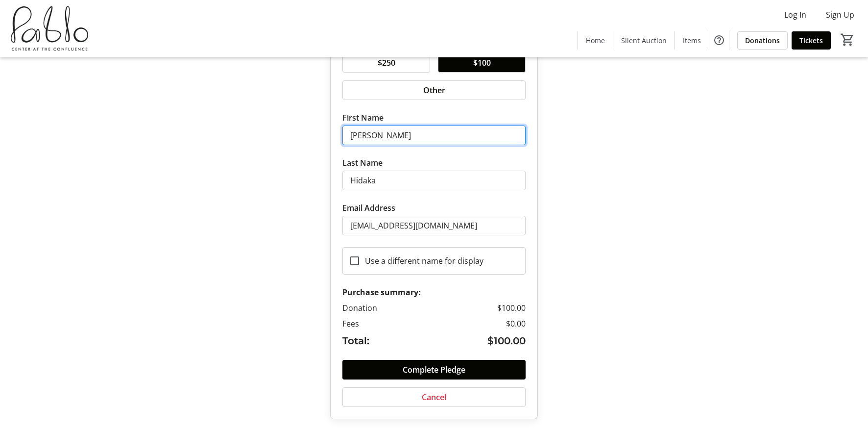  Describe the element at coordinates (719, 40) in the screenshot. I see `button: Help` at that location.